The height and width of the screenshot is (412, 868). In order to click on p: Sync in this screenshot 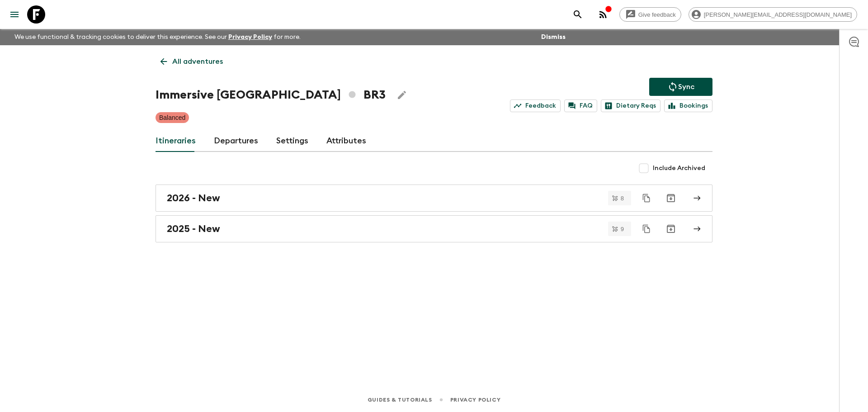, I will do `click(686, 87)`.